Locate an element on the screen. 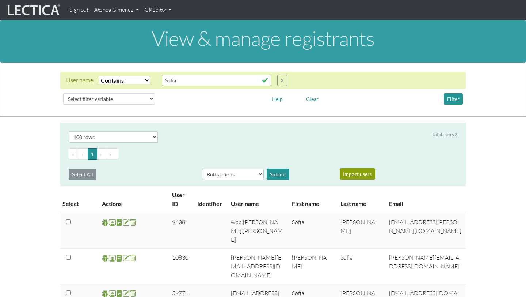  img: lecticalive is located at coordinates (33, 10).